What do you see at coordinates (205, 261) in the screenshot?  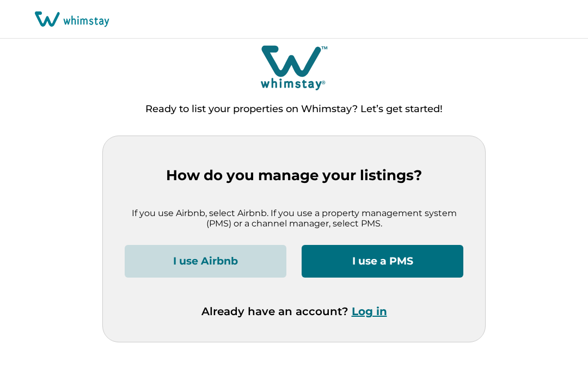 I see `button: I use Airbnb` at bounding box center [205, 261].